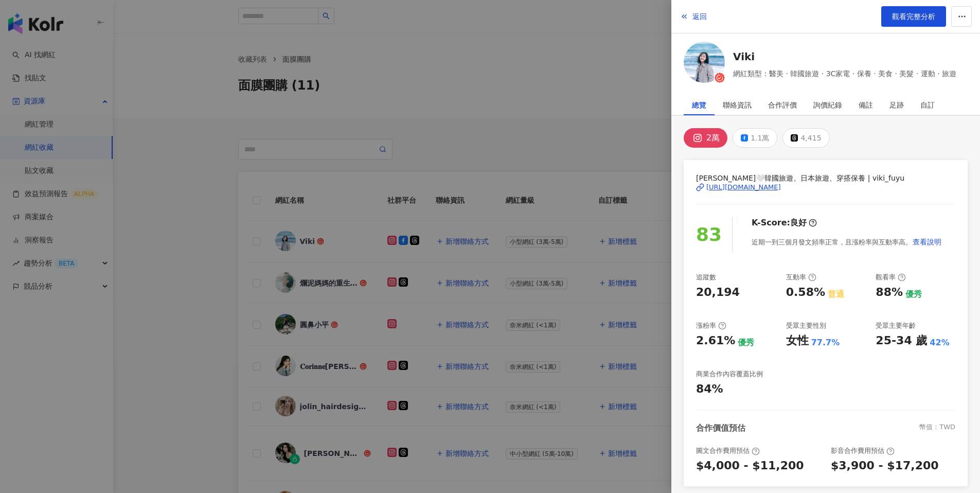 This screenshot has height=493, width=980. Describe the element at coordinates (784, 223) in the screenshot. I see `div: K-Score :` at that location.